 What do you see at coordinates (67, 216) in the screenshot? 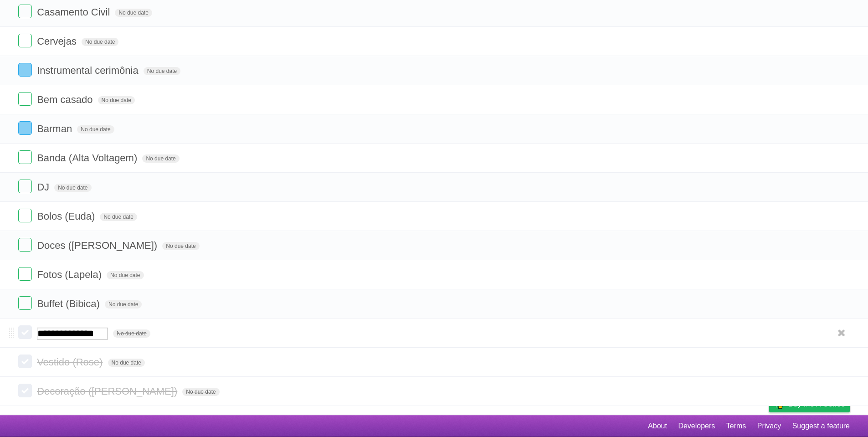
I see `span: Bolos (Euda)` at bounding box center [67, 216].